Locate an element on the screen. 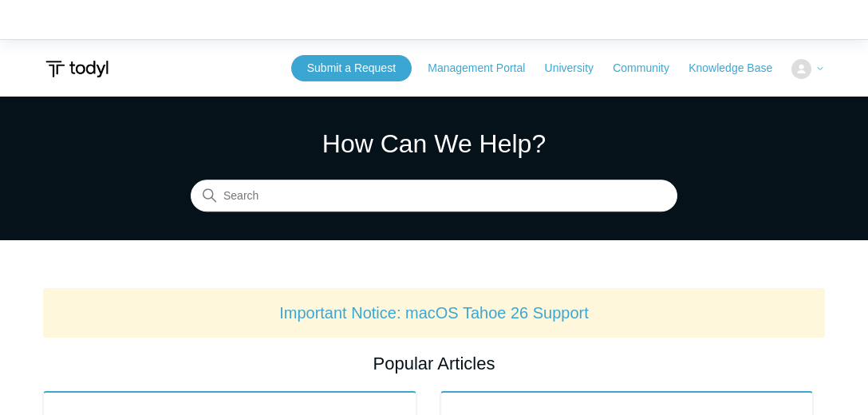 The image size is (868, 415). a: Submit a Request is located at coordinates (351, 68).